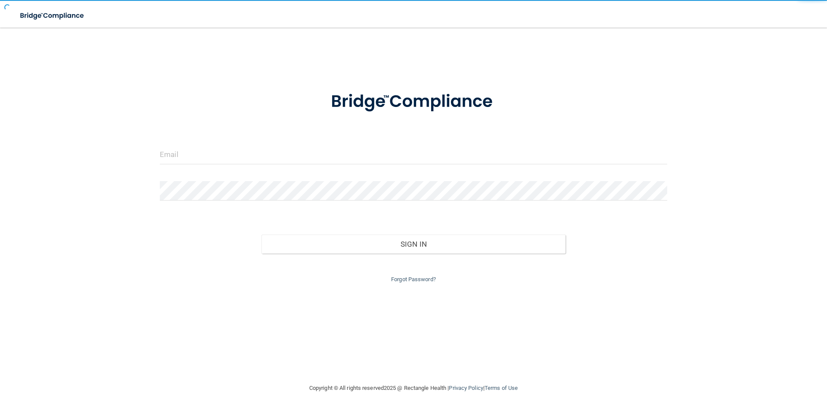 This screenshot has height=411, width=827. What do you see at coordinates (501, 387) in the screenshot?
I see `a: Terms of Use` at bounding box center [501, 387].